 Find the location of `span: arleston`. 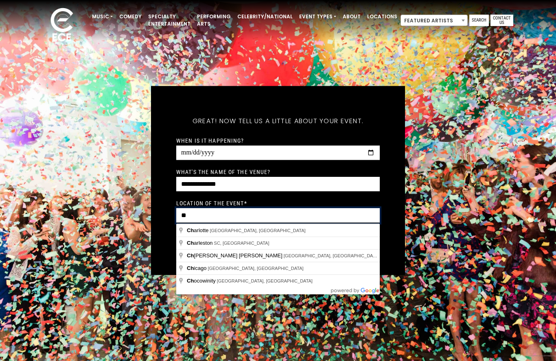

span: arleston is located at coordinates (200, 243).